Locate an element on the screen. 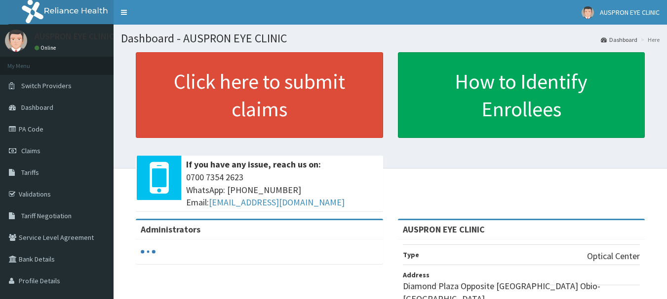 Image resolution: width=667 pixels, height=299 pixels. b: If you have any issue, reach us on: is located at coordinates (253, 164).